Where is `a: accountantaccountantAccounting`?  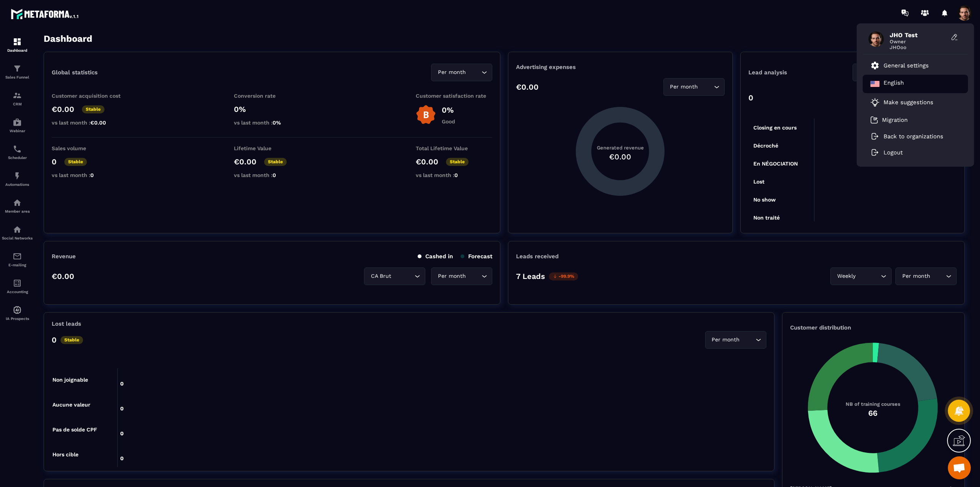 a: accountantaccountantAccounting is located at coordinates (17, 286).